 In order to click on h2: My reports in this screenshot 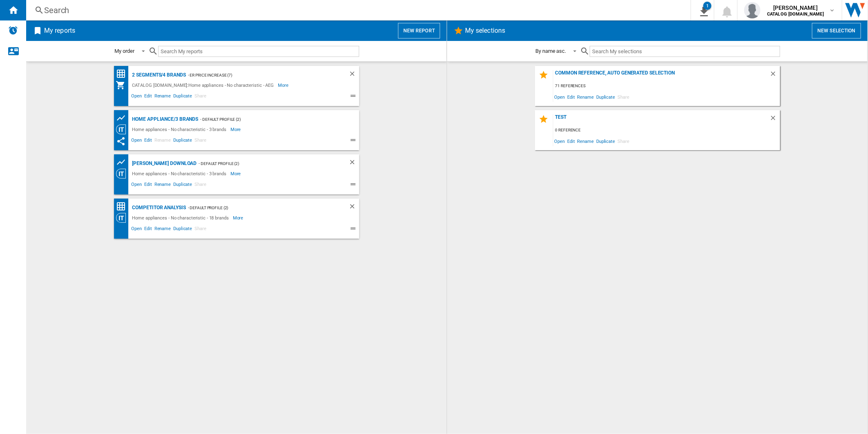, I will do `click(60, 31)`.